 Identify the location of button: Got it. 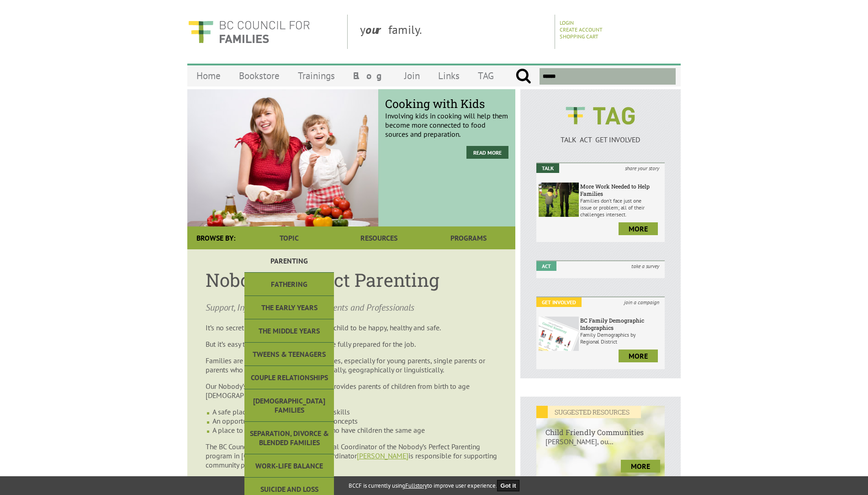
(509, 485).